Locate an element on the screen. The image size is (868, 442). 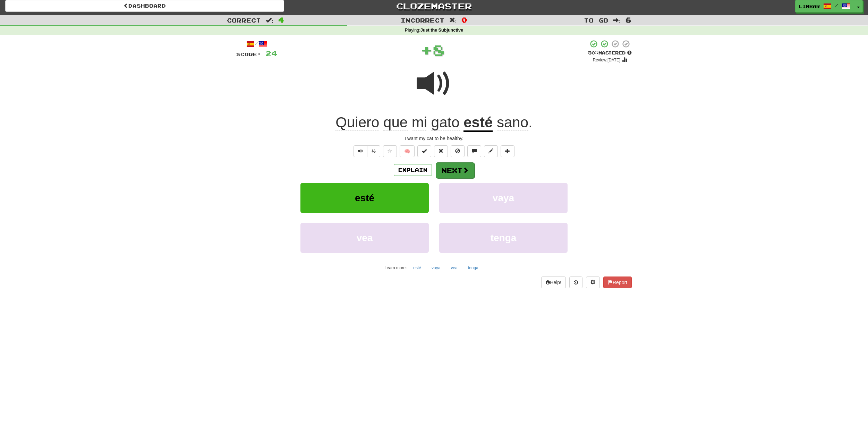
span: 0 is located at coordinates (464, 20).